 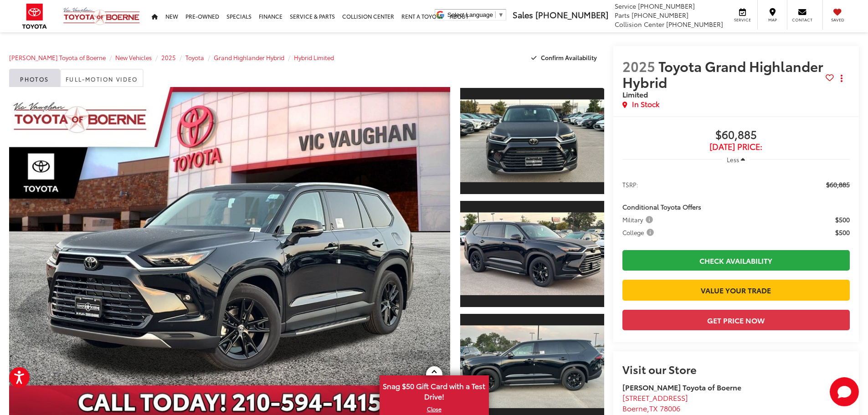 I want to click on a: Full-Motion Video, so click(x=102, y=78).